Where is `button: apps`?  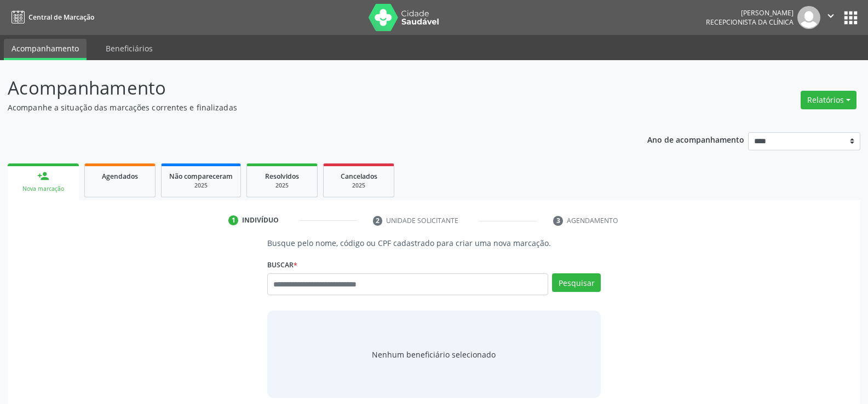
button: apps is located at coordinates (850, 18).